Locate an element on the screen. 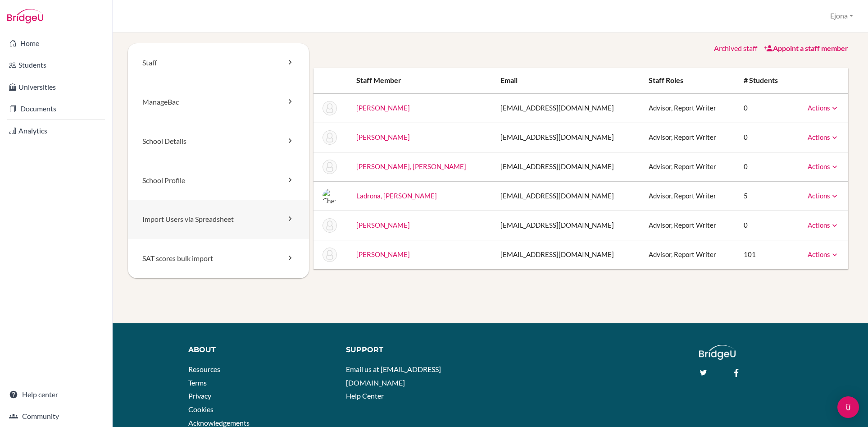 This screenshot has width=868, height=427. td: 101 is located at coordinates (764, 254).